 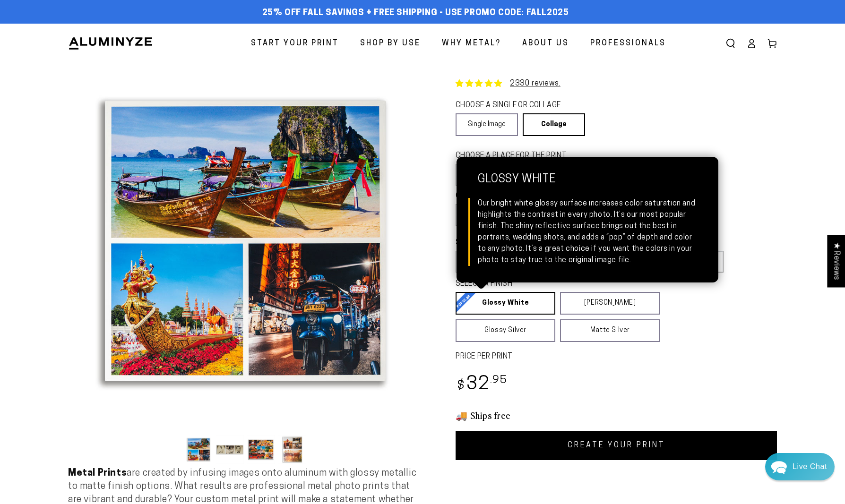 What do you see at coordinates (292, 450) in the screenshot?
I see `button: Load image 4 in gallery view` at bounding box center [292, 450].